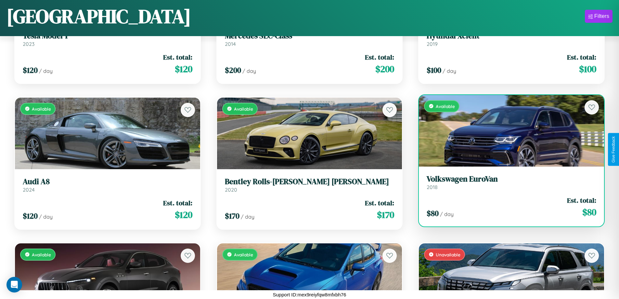 The width and height of the screenshot is (619, 299). I want to click on div: Open Intercom Messenger, so click(14, 284).